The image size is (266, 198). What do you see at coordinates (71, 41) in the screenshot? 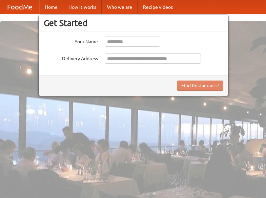
I see `label: Your Name` at bounding box center [71, 41].